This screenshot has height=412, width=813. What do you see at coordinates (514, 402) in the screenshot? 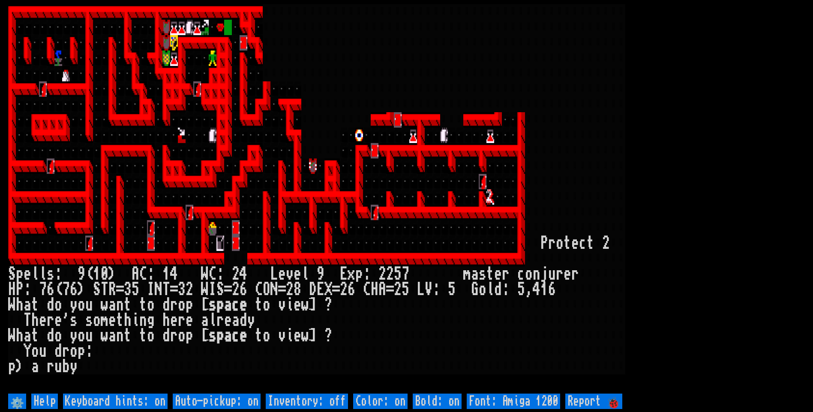
I see `input: Font: Amiga 1200` at bounding box center [514, 402].